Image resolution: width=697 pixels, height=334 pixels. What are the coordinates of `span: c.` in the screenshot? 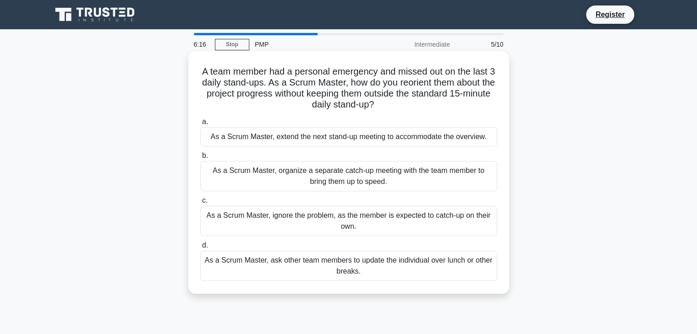 It's located at (205, 200).